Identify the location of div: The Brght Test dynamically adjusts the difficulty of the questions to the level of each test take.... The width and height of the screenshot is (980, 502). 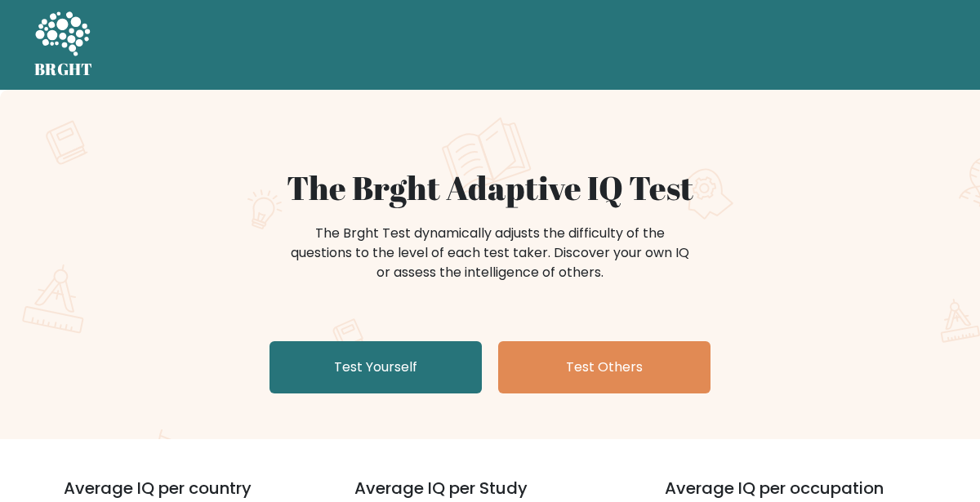
(490, 254).